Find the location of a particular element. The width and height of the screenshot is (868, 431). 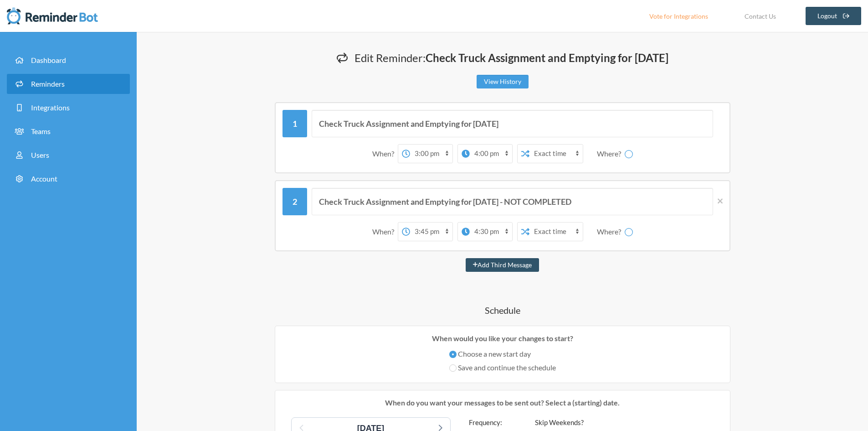

input: Save and continue the schedule is located at coordinates (453, 368).